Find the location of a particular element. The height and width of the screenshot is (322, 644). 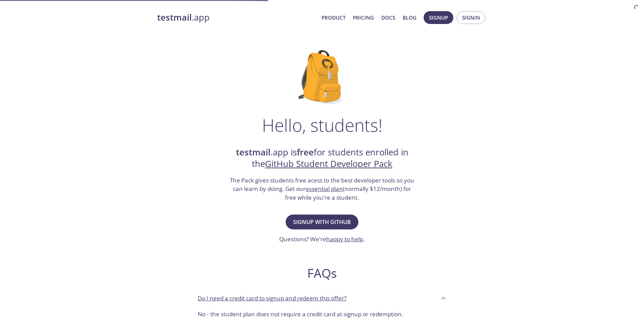

button: Signup is located at coordinates (438, 17).